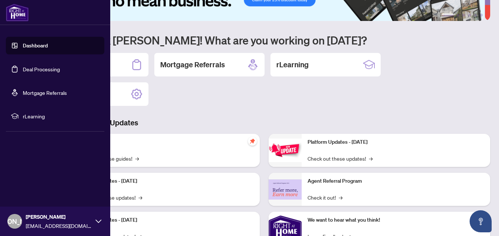 The height and width of the screenshot is (236, 499). What do you see at coordinates (41, 69) in the screenshot?
I see `a: Deal Processing` at bounding box center [41, 69].